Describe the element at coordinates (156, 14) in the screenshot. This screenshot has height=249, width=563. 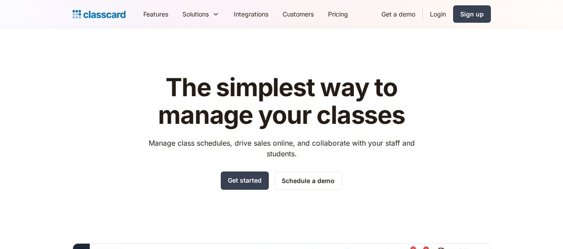
I see `a: Features` at that location.